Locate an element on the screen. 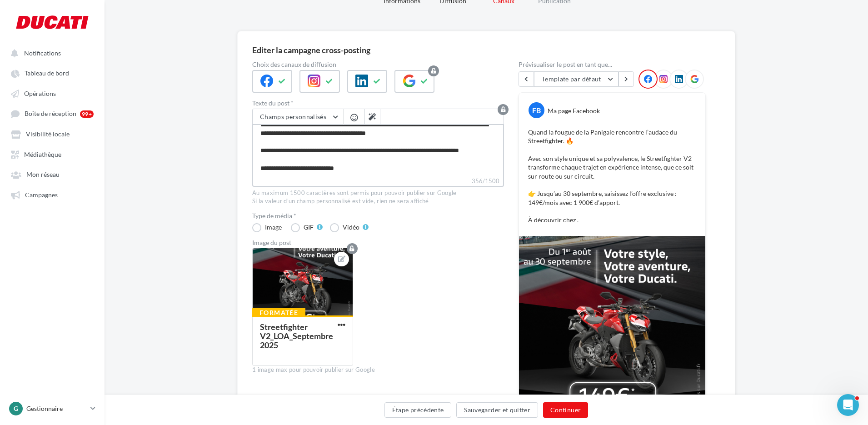 Image resolution: width=868 pixels, height=425 pixels. div: Formatée is located at coordinates (278, 312).